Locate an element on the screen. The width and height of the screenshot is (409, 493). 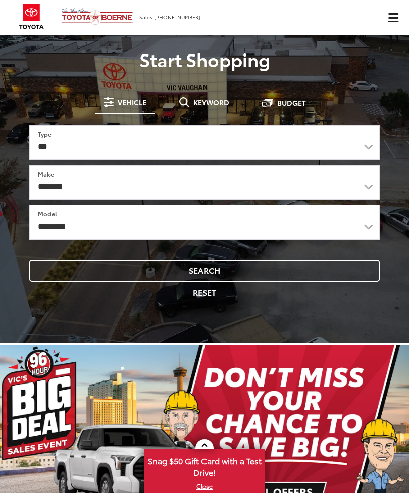
span: Snag $50 Gift Card with a Test Drive! is located at coordinates (204, 465).